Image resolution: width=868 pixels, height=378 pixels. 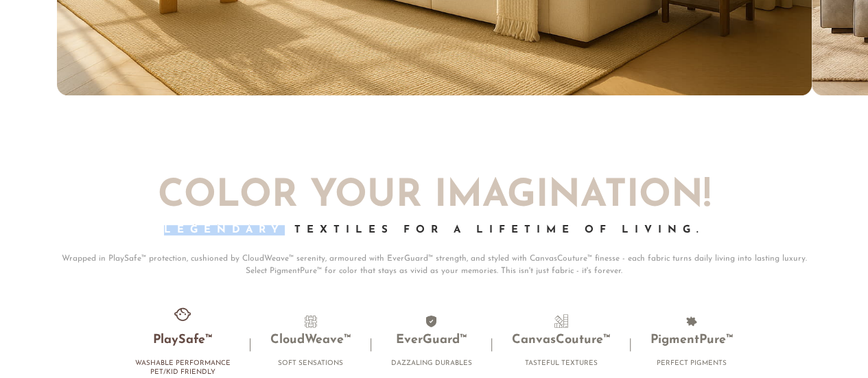 What do you see at coordinates (692, 363) in the screenshot?
I see `h4: Perfect Pigments` at bounding box center [692, 363].